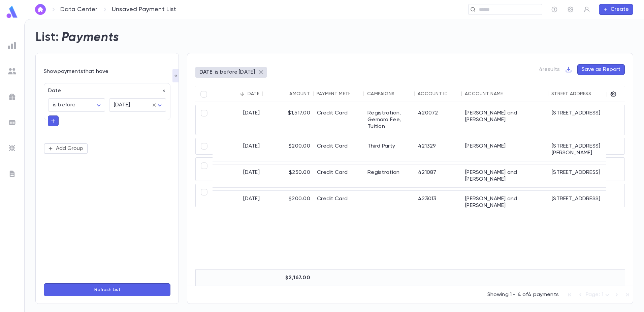  I want to click on img: home_white.a664292cf8c1dea59945f0da9f25487c.svg, so click(40, 9).